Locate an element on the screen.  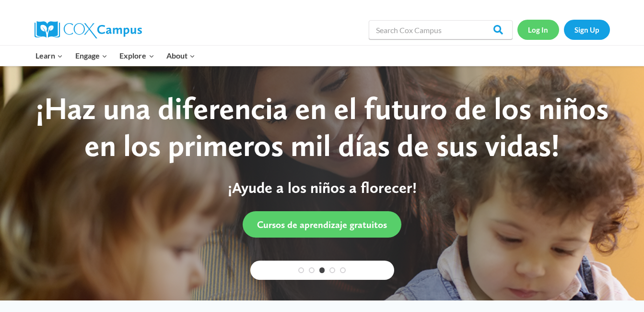
button: Child menu of About is located at coordinates (181, 56).